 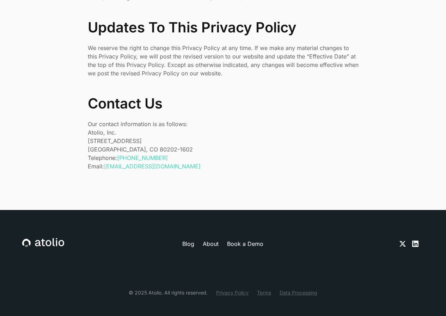 I want to click on a: Book a Demo, so click(x=245, y=244).